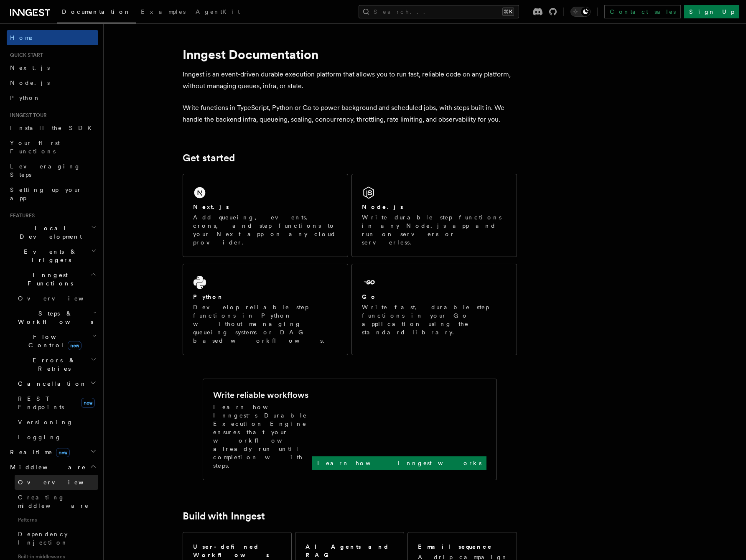 Image resolution: width=746 pixels, height=560 pixels. What do you see at coordinates (30, 68) in the screenshot?
I see `span: Next.js` at bounding box center [30, 68].